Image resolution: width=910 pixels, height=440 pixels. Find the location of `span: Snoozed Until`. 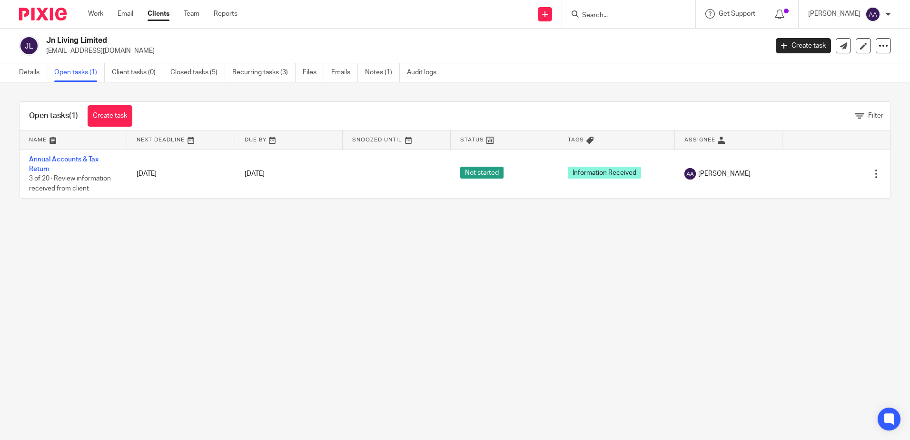

span: Snoozed Until is located at coordinates (377, 140).